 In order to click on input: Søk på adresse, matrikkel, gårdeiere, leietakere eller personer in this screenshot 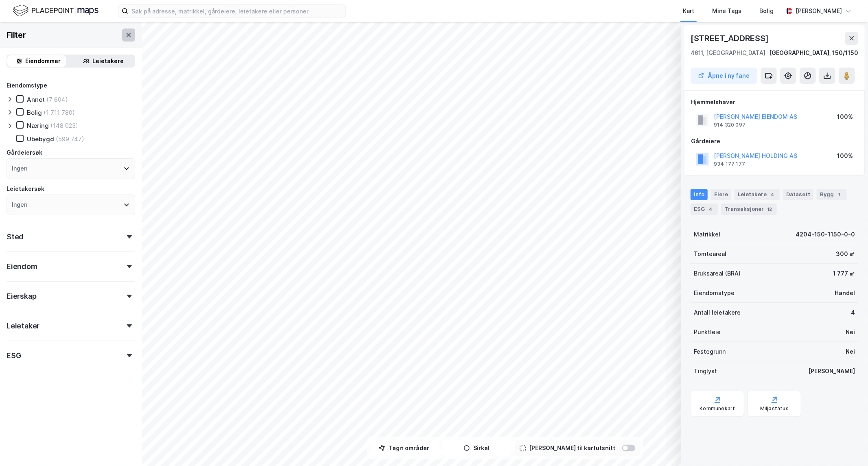, I will do `click(237, 11)`.